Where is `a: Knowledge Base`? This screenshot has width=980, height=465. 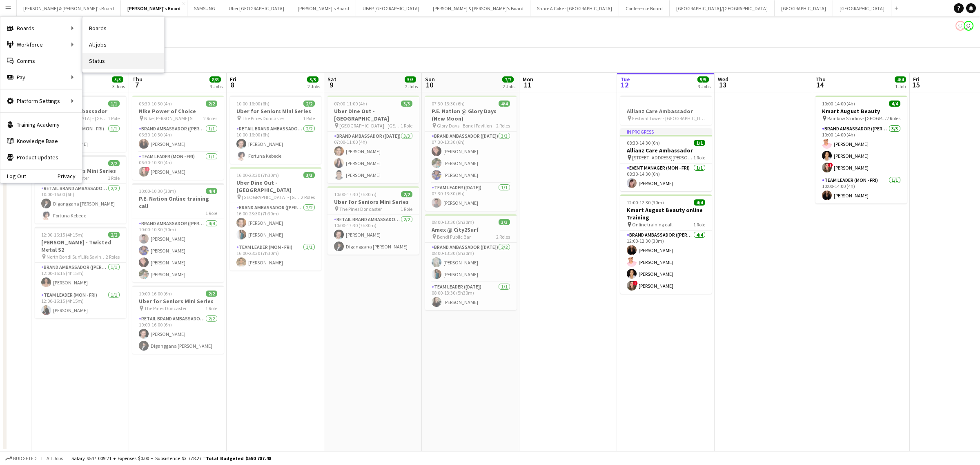 a: Knowledge Base is located at coordinates (41, 141).